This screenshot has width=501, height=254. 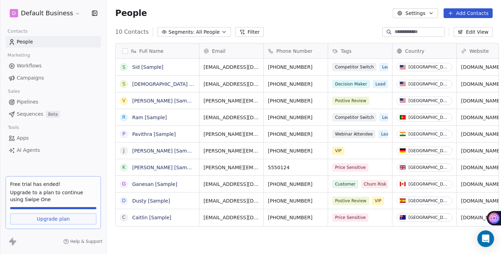 I want to click on div: Phone Number, so click(x=296, y=51).